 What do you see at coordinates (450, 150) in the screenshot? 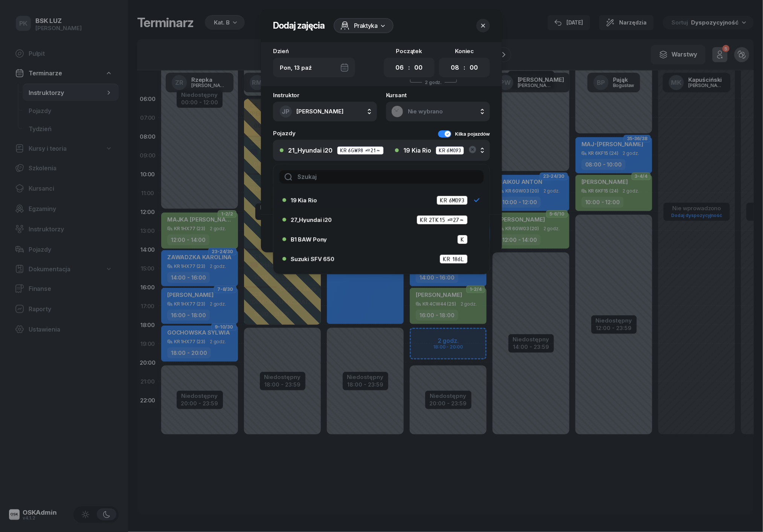
I see `div: KR 6M093` at bounding box center [450, 150].